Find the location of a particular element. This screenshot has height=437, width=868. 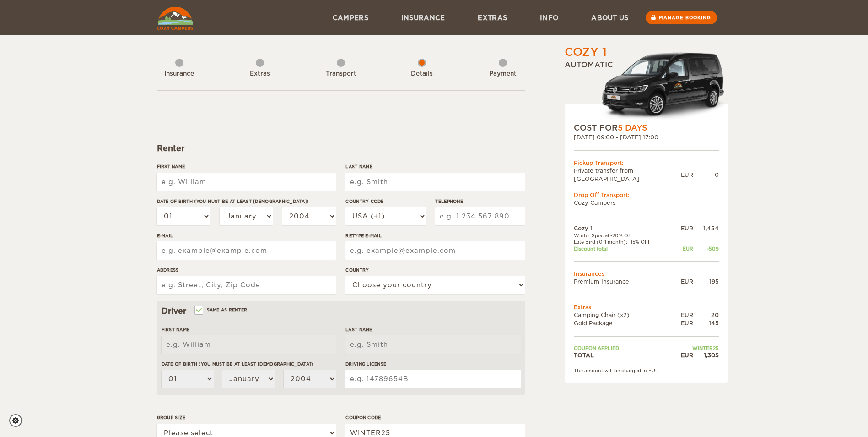

div: Cozy 1 is located at coordinates (586, 52).